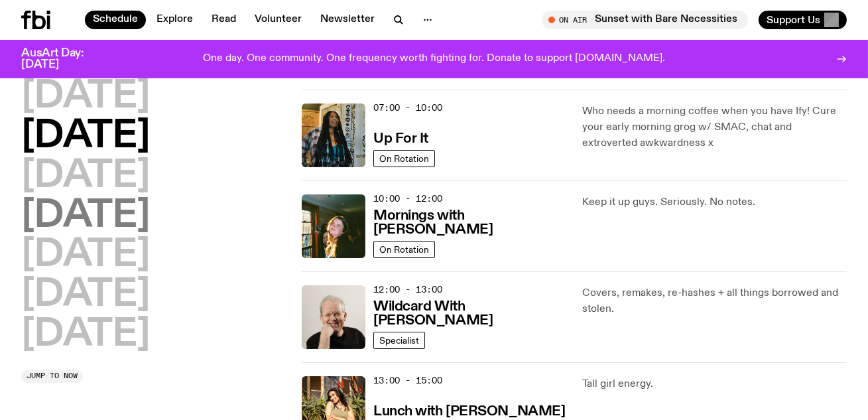 This screenshot has width=868, height=420. I want to click on a: Up For It, so click(401, 137).